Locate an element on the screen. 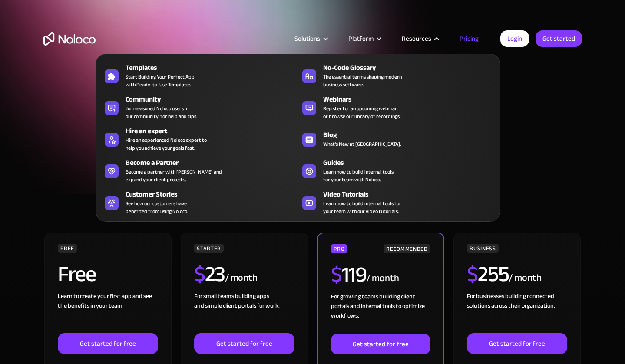 The width and height of the screenshot is (625, 364). h2: 255 is located at coordinates (488, 274).